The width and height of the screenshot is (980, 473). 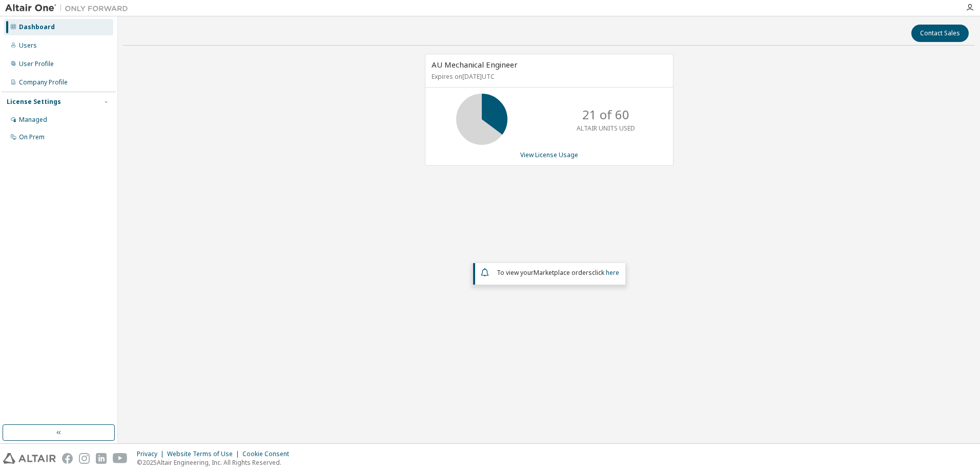 I want to click on div: Managed, so click(x=33, y=120).